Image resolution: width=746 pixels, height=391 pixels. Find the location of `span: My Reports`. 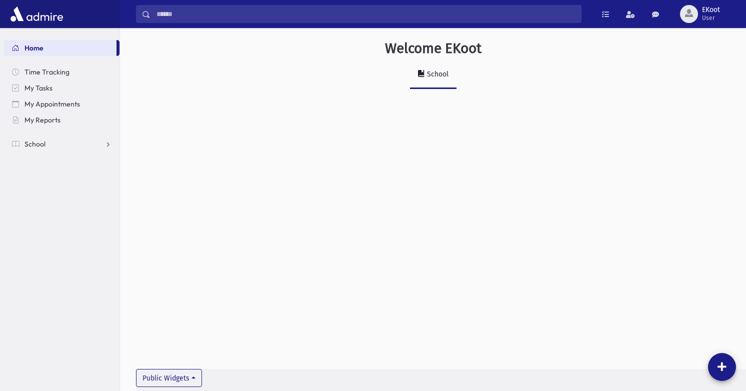

span: My Reports is located at coordinates (42, 120).